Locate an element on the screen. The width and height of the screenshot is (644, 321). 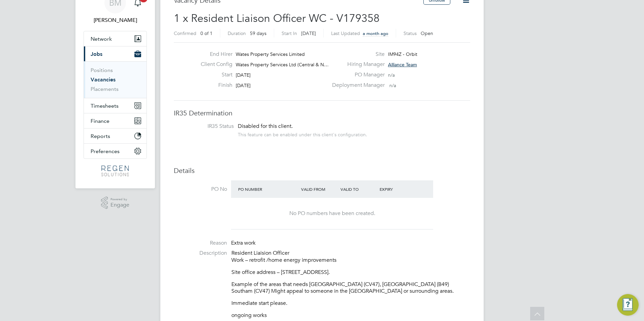
label: Site is located at coordinates (357, 54).